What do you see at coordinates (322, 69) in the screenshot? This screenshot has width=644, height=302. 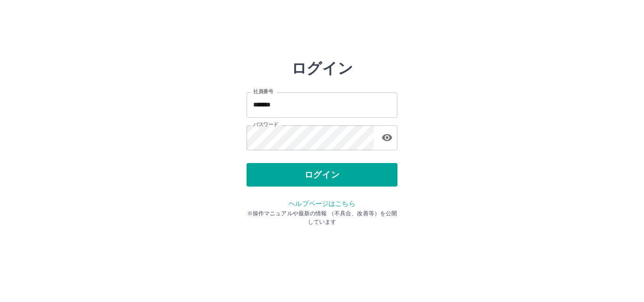 I see `h2: ログイン` at bounding box center [322, 69].